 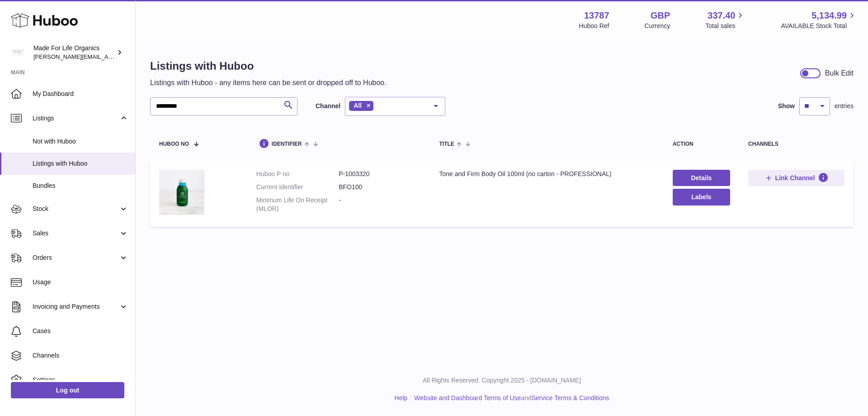 What do you see at coordinates (660, 15) in the screenshot?
I see `strong: GBP` at bounding box center [660, 15].